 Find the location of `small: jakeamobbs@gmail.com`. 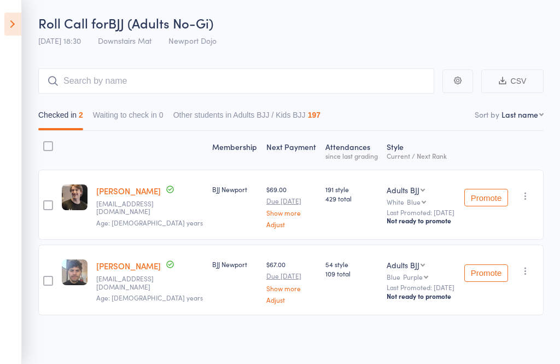

small: jakeamobbs@gmail.com is located at coordinates (132, 282).